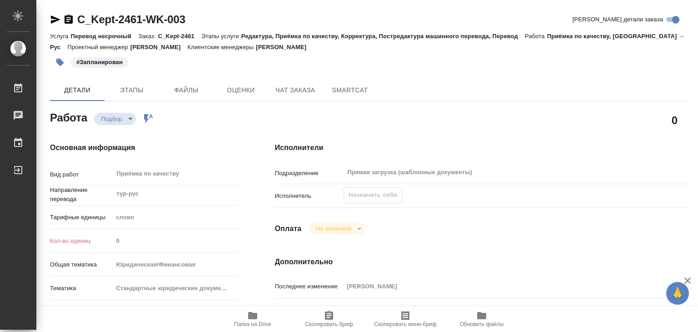  What do you see at coordinates (132, 90) in the screenshot?
I see `span: Этапы` at bounding box center [132, 90].